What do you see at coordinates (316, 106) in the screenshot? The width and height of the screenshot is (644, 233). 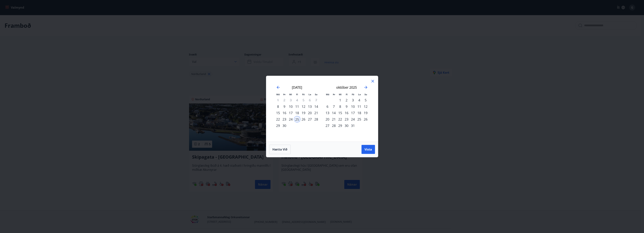 I see `td: Choose sunnudagur, 14. september 2025 as your check-out date. It’s available.` at bounding box center [316, 106].